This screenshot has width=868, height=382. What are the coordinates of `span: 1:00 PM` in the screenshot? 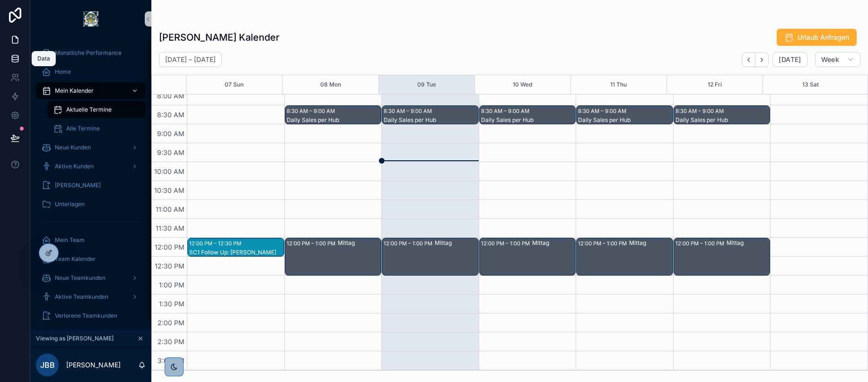 It's located at (172, 285).